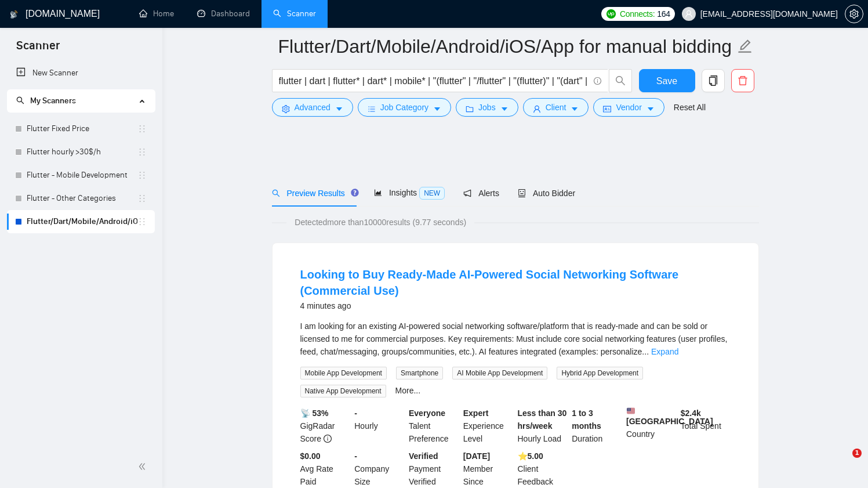  Describe the element at coordinates (543, 469) in the screenshot. I see `div: Client Feedback` at that location.